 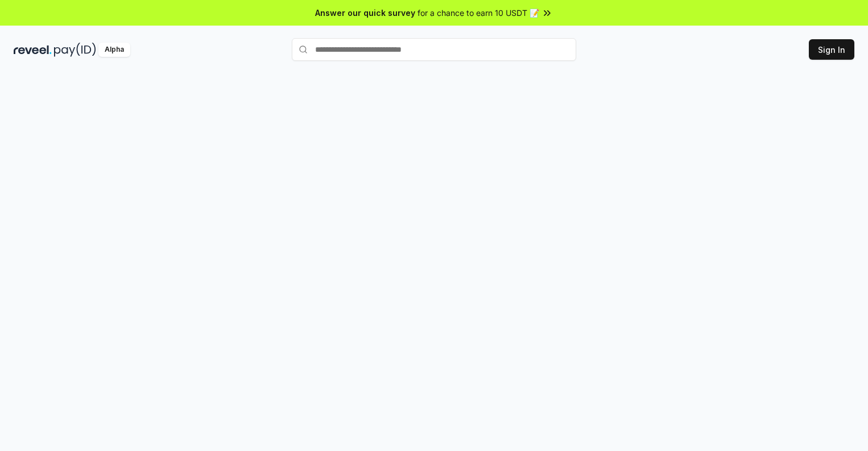 What do you see at coordinates (831, 50) in the screenshot?
I see `button: Sign In` at bounding box center [831, 50].